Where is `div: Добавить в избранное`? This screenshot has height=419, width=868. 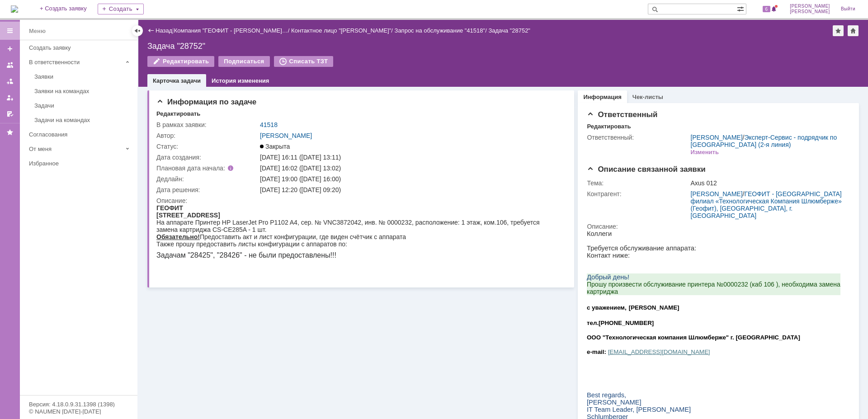
div: Добавить в избранное is located at coordinates (838, 31).